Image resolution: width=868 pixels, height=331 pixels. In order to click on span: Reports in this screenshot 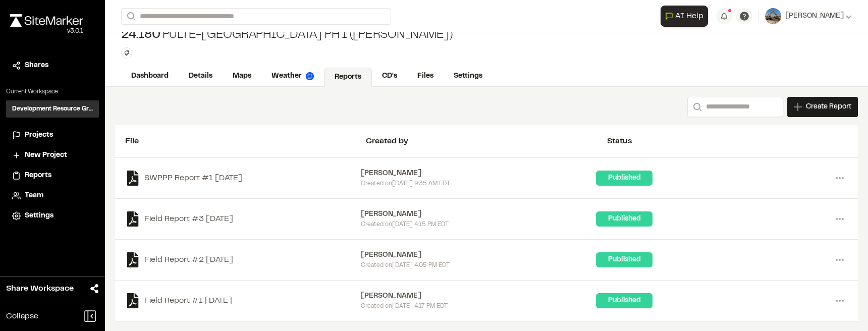, I will do `click(38, 176)`.